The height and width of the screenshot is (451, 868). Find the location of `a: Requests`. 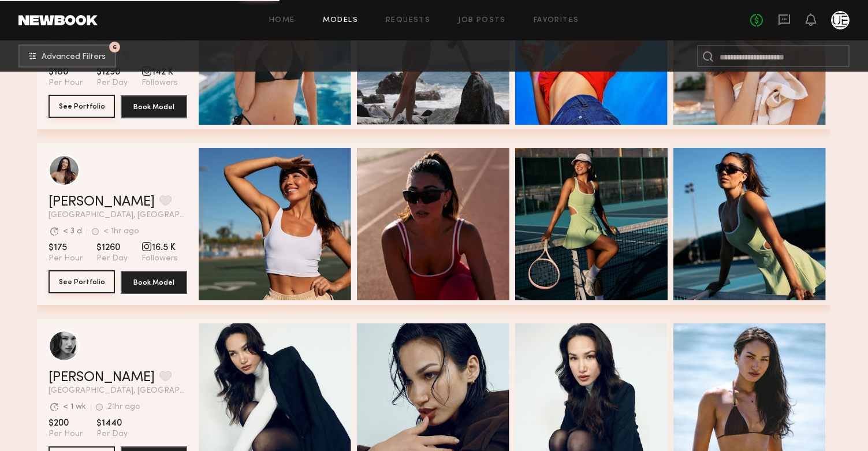

a: Requests is located at coordinates (408, 20).